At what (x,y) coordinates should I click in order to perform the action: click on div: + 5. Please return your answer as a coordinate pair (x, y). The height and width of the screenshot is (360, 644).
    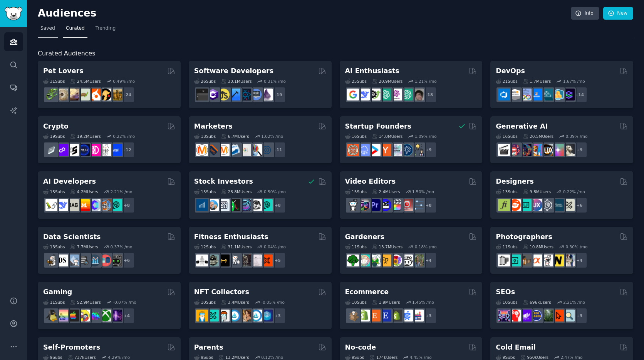
    Looking at the image, I should click on (278, 261).